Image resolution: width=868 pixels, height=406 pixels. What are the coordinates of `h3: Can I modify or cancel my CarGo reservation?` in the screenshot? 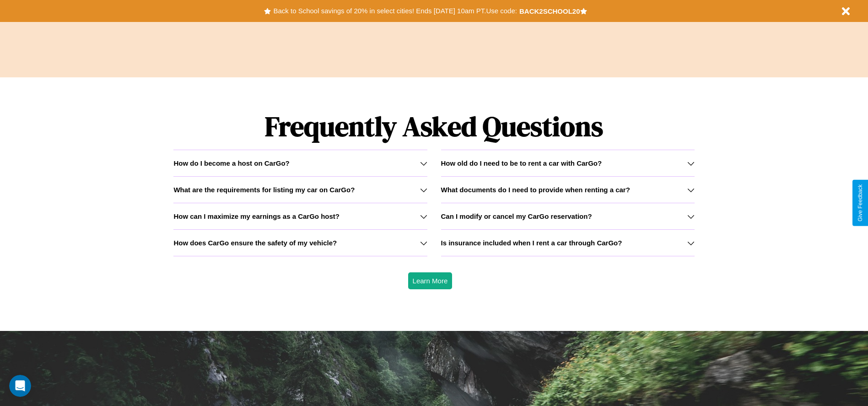 It's located at (517, 216).